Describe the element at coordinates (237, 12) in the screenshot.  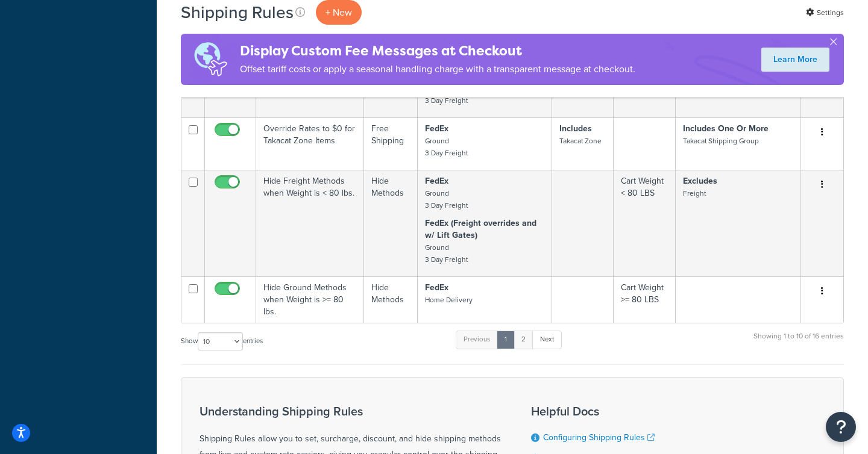
I see `h1: Shipping Rules` at that location.